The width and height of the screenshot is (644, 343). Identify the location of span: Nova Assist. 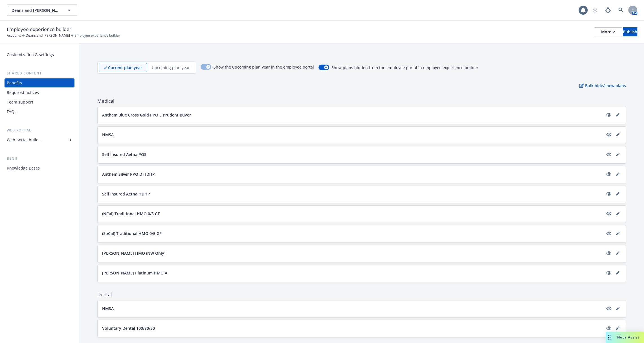
(628, 337).